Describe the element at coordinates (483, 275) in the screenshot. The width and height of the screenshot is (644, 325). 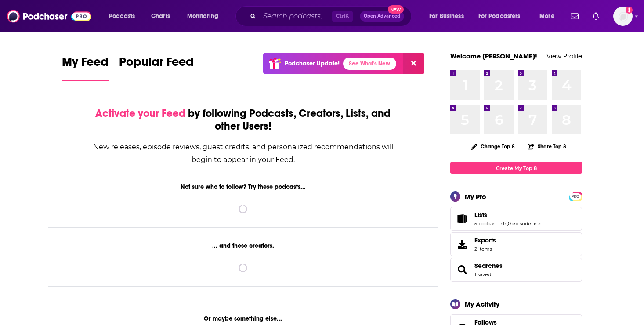
I see `a: 1 saved` at that location.